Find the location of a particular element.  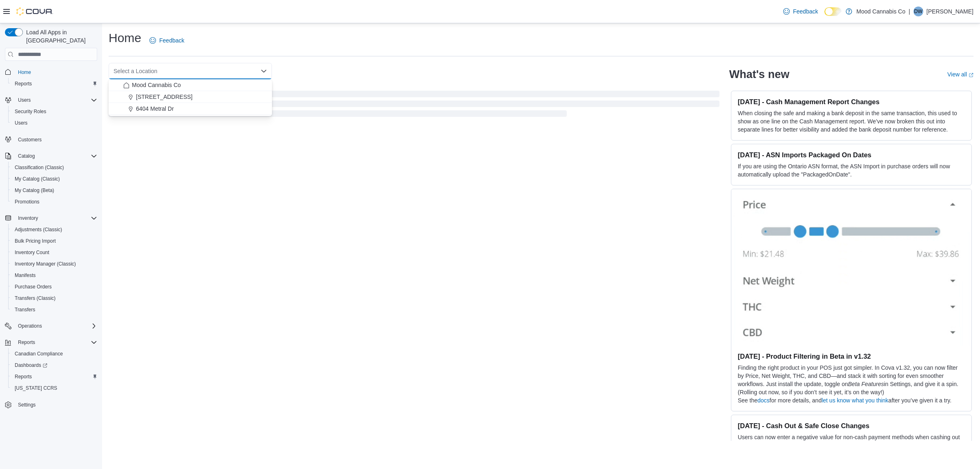

span: Canadian Compliance is located at coordinates (38, 354).